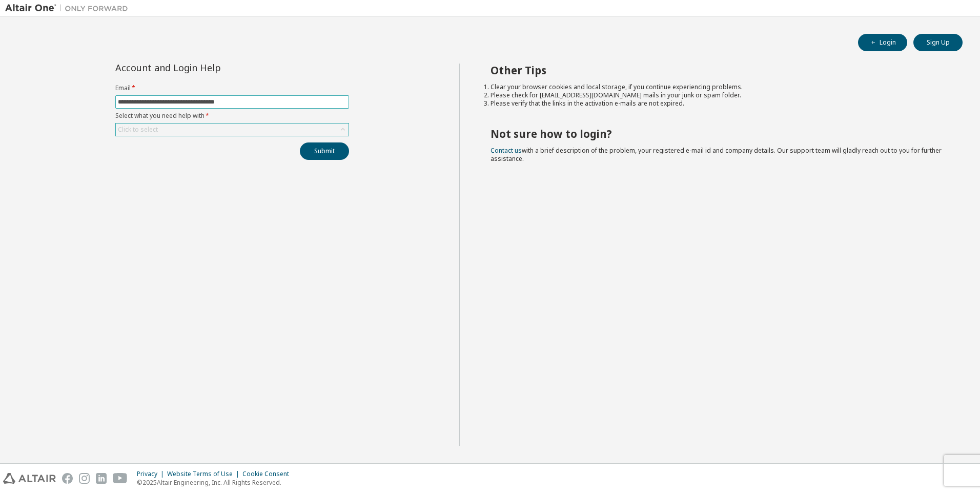 The width and height of the screenshot is (980, 493). What do you see at coordinates (268, 474) in the screenshot?
I see `div: Cookie Consent` at bounding box center [268, 474].